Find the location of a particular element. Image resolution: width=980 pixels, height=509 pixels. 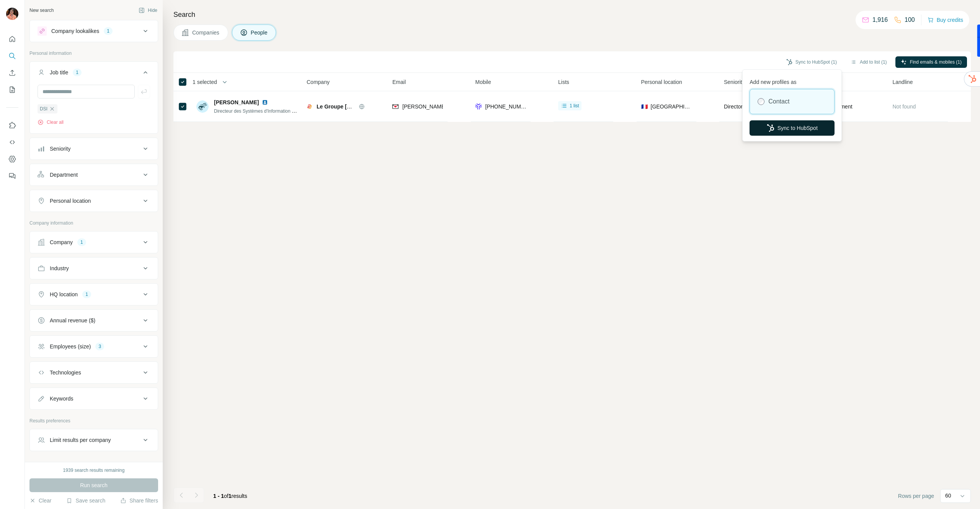

button: Use Surfe API is located at coordinates (12, 142).